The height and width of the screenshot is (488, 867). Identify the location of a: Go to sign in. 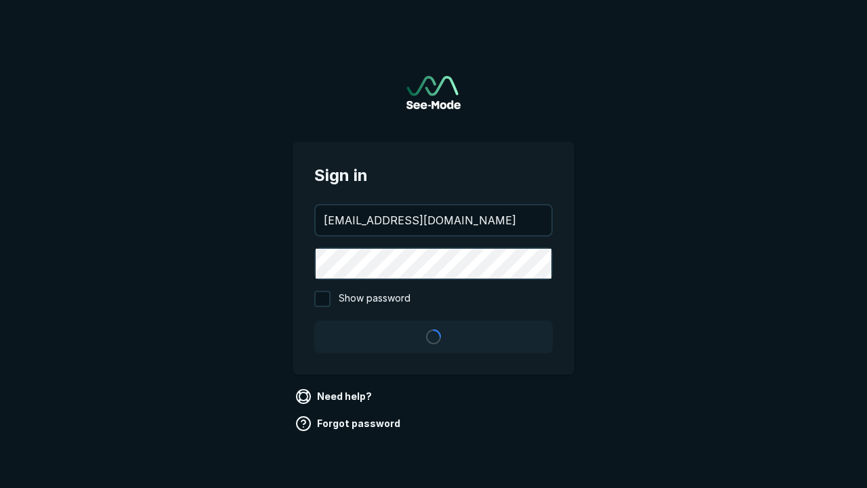
(434, 92).